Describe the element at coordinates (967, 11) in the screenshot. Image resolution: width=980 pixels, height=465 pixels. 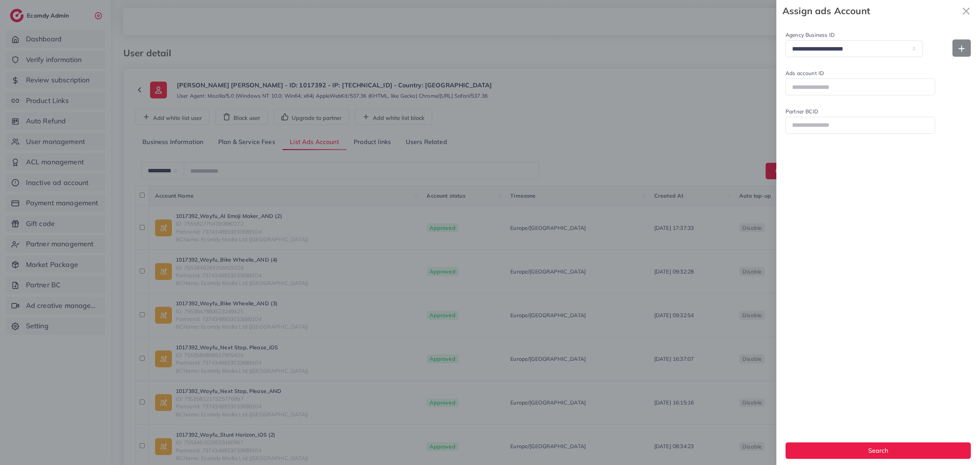
I see `button: Close` at that location.